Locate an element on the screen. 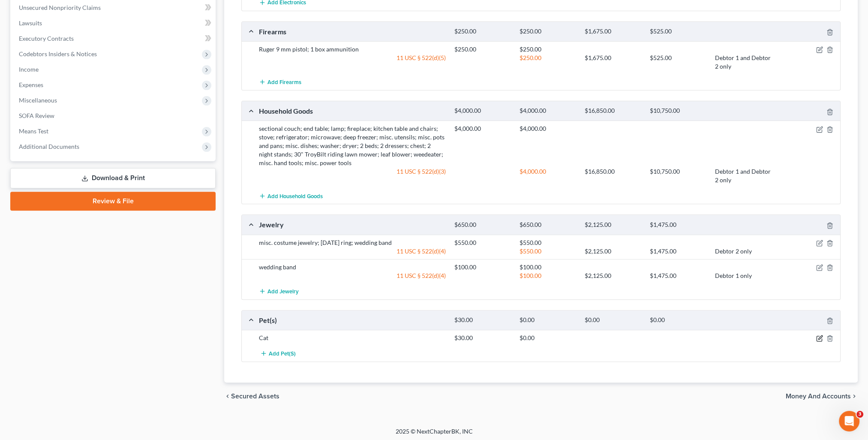  span: Lawsuits is located at coordinates (30, 22).